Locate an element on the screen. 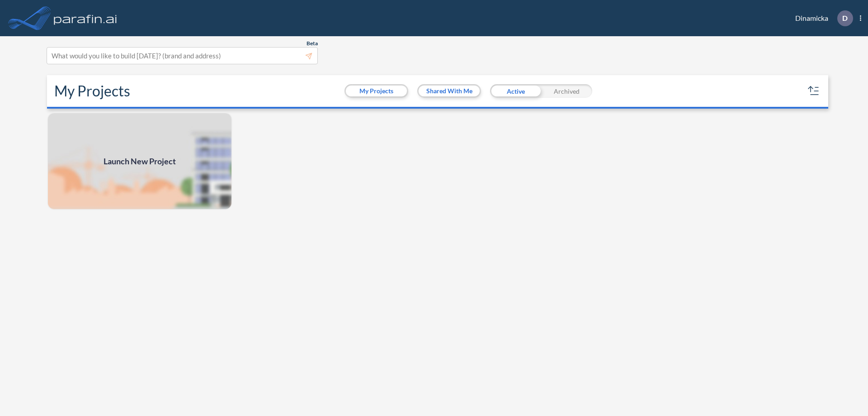 This screenshot has height=416, width=868. div: Dinamicka is located at coordinates (821, 19).